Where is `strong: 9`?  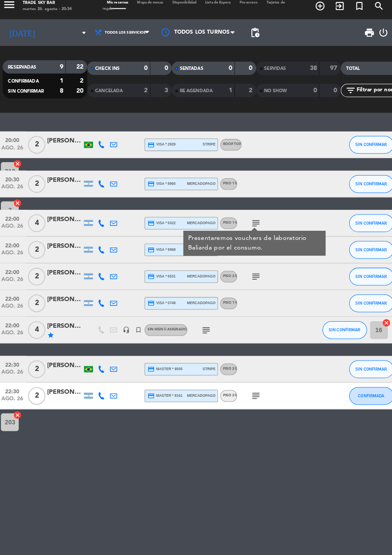
strong: 9 is located at coordinates (65, 73).